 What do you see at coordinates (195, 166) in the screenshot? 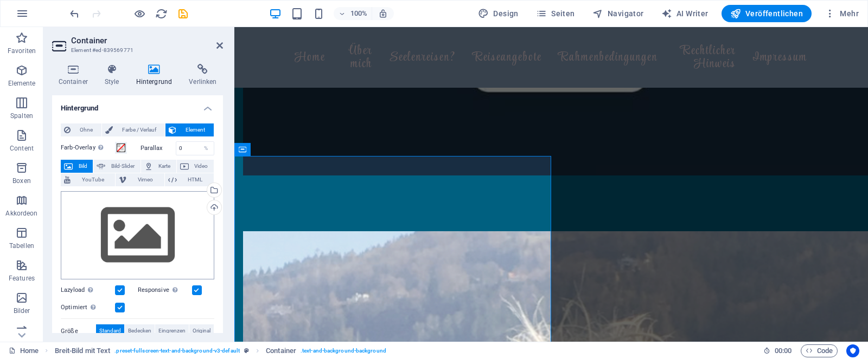
I see `button: Video` at bounding box center [195, 166].